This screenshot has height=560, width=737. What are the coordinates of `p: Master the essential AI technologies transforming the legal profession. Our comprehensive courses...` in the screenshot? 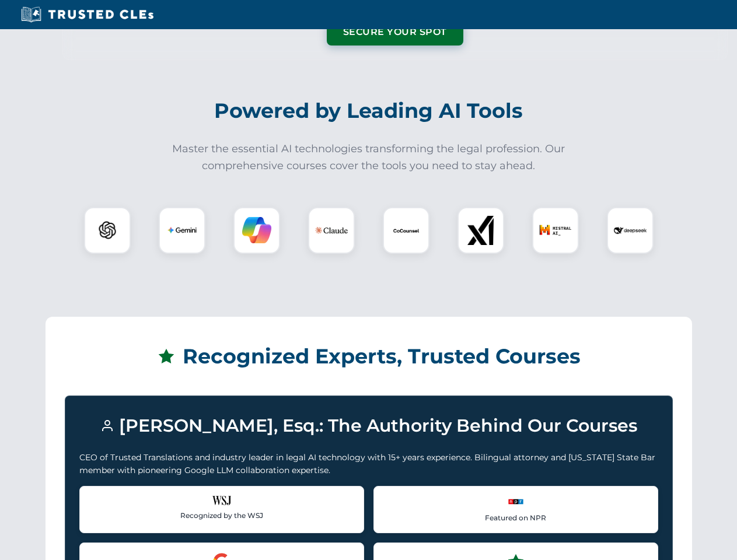 It's located at (369, 157).